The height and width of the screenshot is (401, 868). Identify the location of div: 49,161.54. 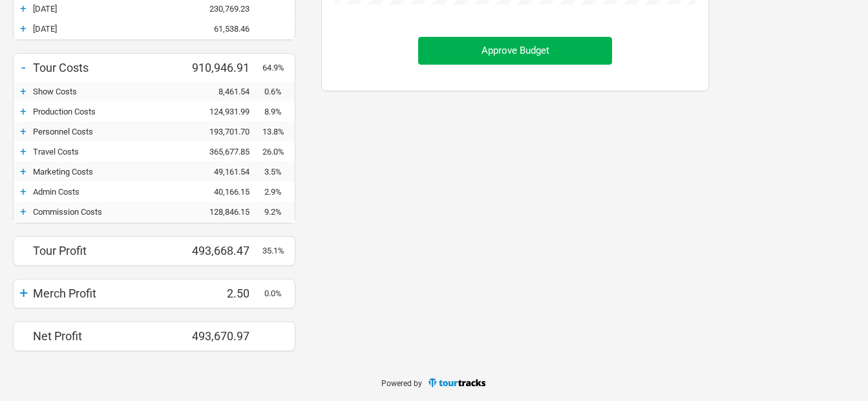
(223, 171).